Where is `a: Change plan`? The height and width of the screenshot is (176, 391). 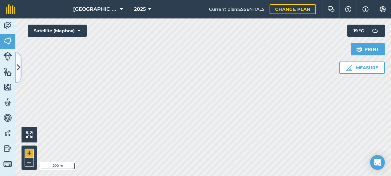
a: Change plan is located at coordinates (292, 9).